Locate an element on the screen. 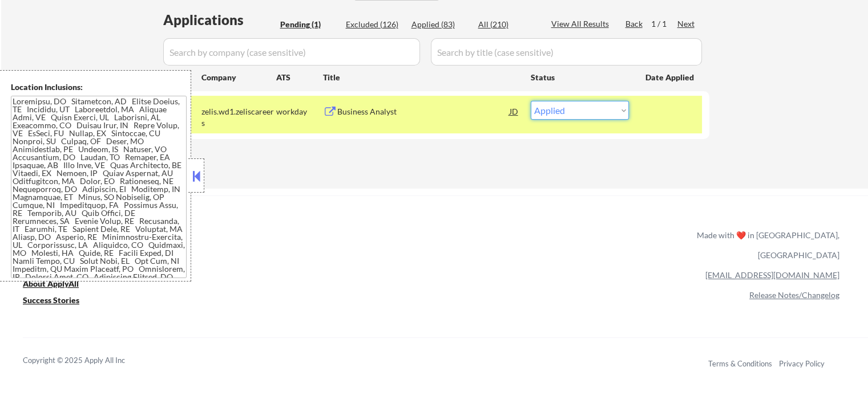 The width and height of the screenshot is (868, 416). u: About ApplyAll is located at coordinates (51, 284).